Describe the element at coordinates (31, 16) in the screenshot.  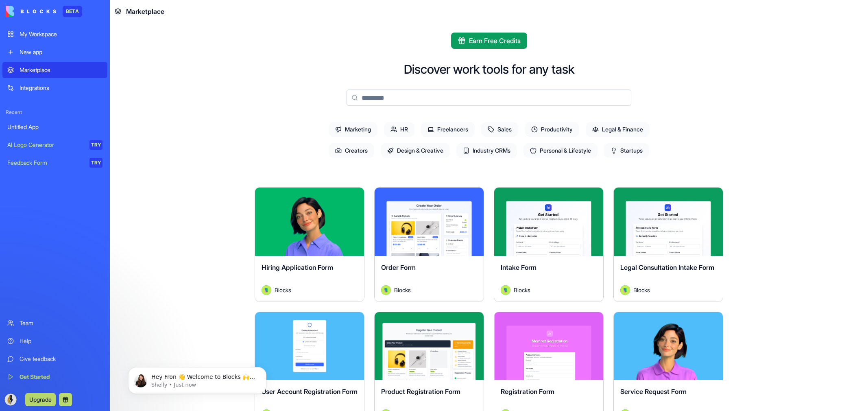
I see `div: v 4.0.25` at that location.